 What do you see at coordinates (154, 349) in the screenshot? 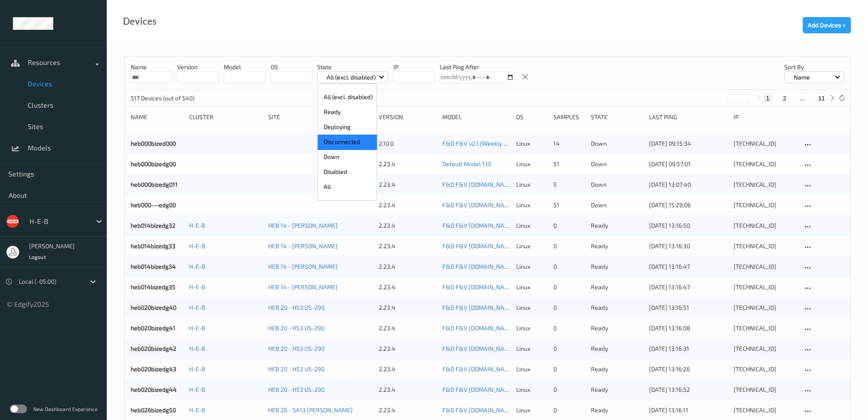
I see `a: heb020bizedg42` at bounding box center [154, 349].